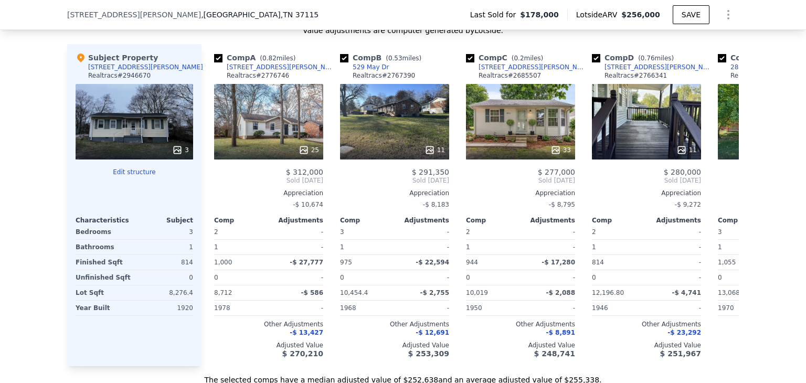  I want to click on span: $ 270,210, so click(303, 354).